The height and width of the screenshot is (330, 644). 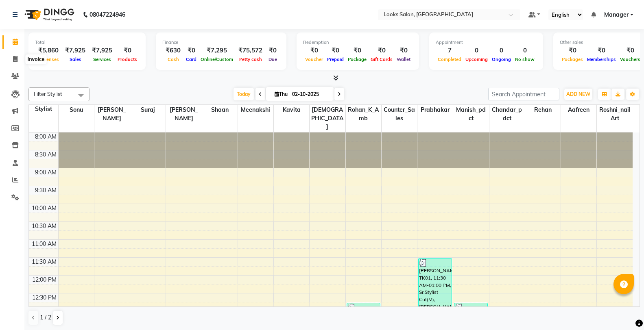 What do you see at coordinates (45, 154) in the screenshot?
I see `div: 8:30 AM` at bounding box center [45, 154].